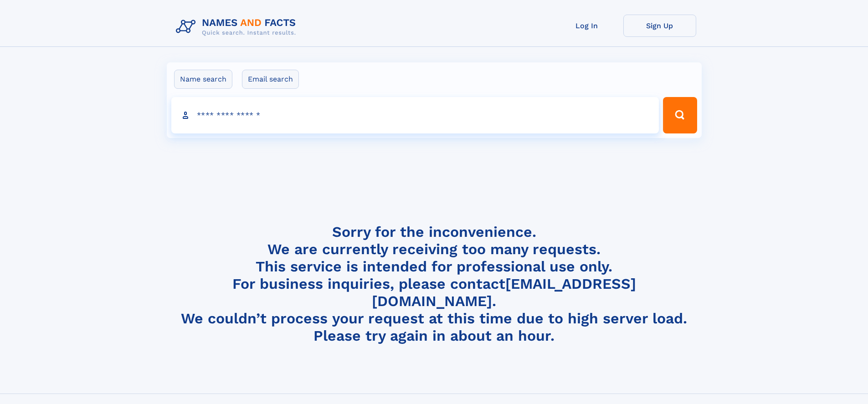  Describe the element at coordinates (660, 26) in the screenshot. I see `a: Sign Up` at that location.